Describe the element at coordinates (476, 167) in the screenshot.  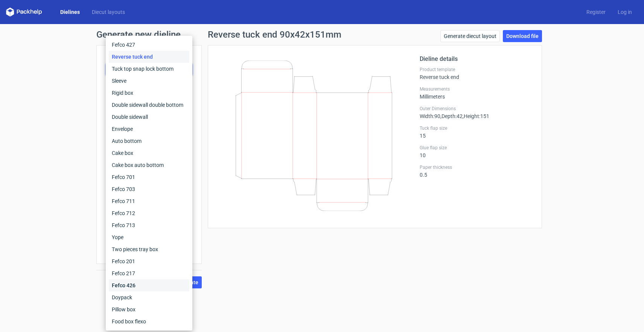
I see `label: Paper thickness` at that location.